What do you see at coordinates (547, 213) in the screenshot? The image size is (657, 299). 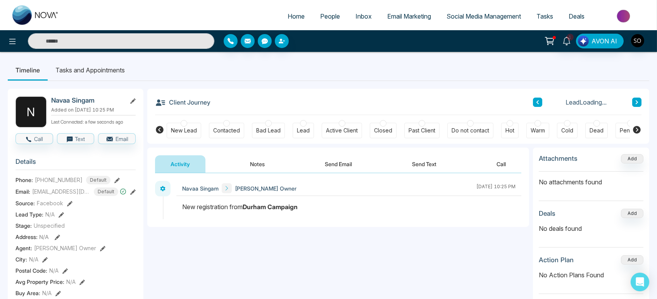 I see `h3: Deals` at bounding box center [547, 213].